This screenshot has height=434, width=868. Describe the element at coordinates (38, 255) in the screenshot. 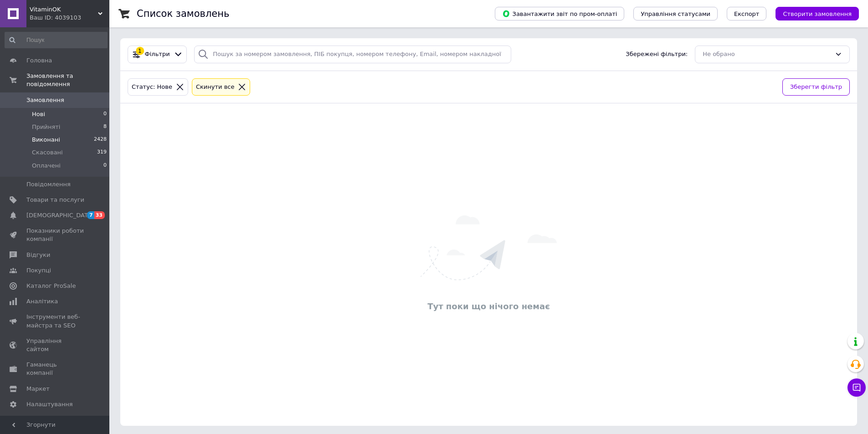

I see `span: Відгуки` at that location.